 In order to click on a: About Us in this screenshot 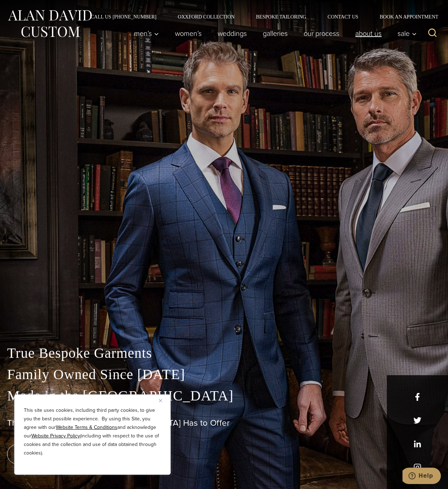, I will do `click(369, 33)`.